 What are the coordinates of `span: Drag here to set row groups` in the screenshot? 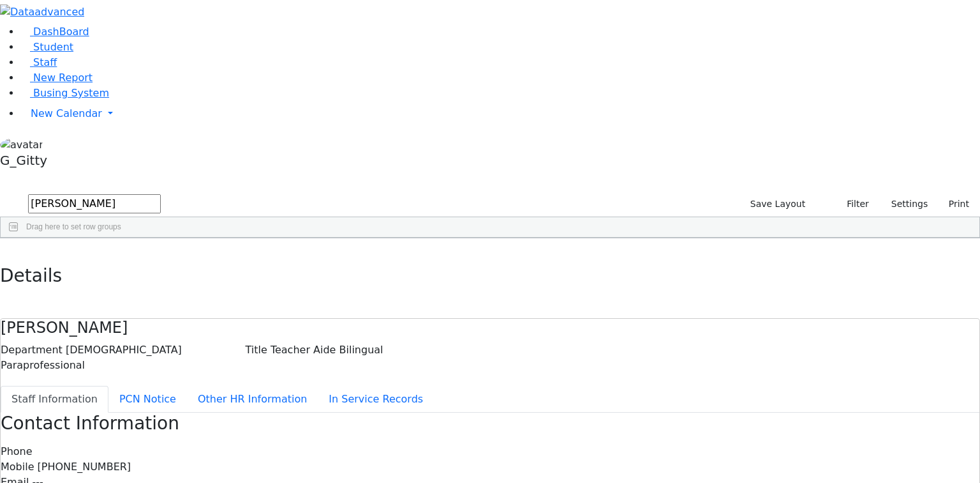 It's located at (74, 227).